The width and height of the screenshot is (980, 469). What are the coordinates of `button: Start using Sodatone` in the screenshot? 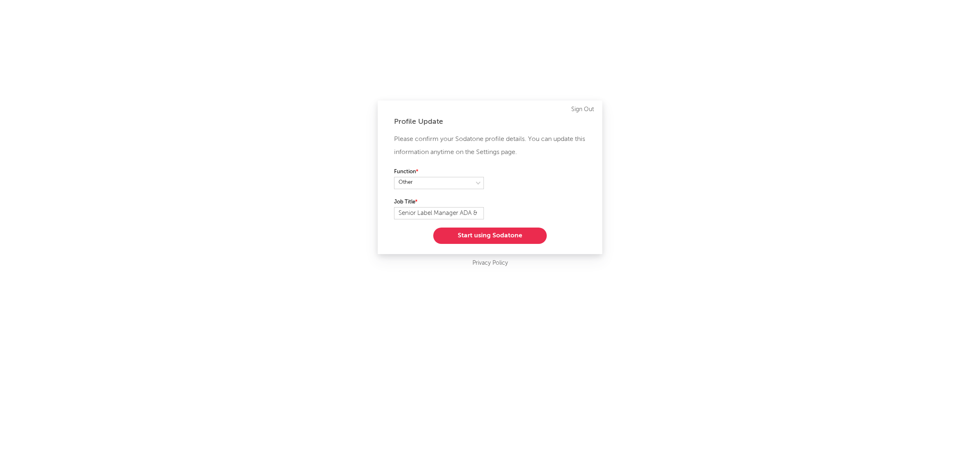 It's located at (490, 235).